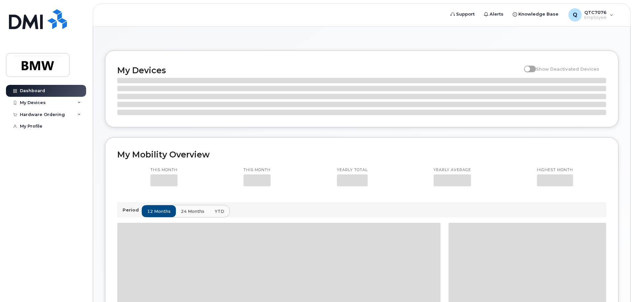  What do you see at coordinates (555, 170) in the screenshot?
I see `p: Highest month` at bounding box center [555, 170].